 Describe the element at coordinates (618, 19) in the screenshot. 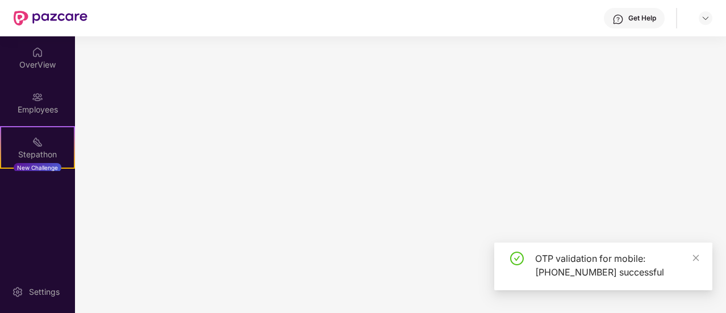

I see `img: svg+xml;base64,PHN2ZyBpZD0iSGVscC0zMngzMiIgeG1sbnM9Imh0dHA6Ly93d3cudzMub3JnLzIwMDAvc3ZnIiB3aWR0aD...` at that location.